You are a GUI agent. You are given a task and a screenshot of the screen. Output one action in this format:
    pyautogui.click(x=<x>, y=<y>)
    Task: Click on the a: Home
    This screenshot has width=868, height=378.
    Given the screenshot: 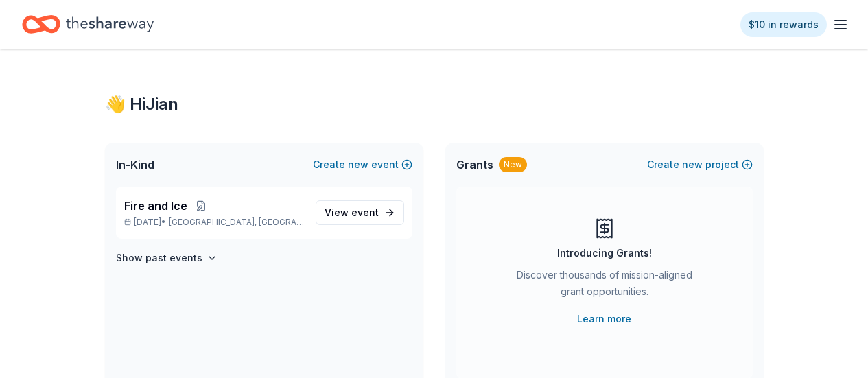 What is the action you would take?
    pyautogui.click(x=88, y=24)
    